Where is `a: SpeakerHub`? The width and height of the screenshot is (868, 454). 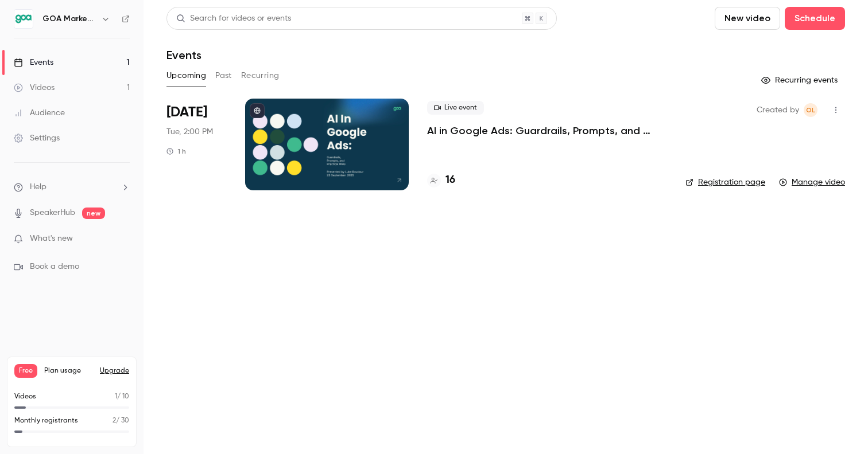
a: SpeakerHub is located at coordinates (52, 213).